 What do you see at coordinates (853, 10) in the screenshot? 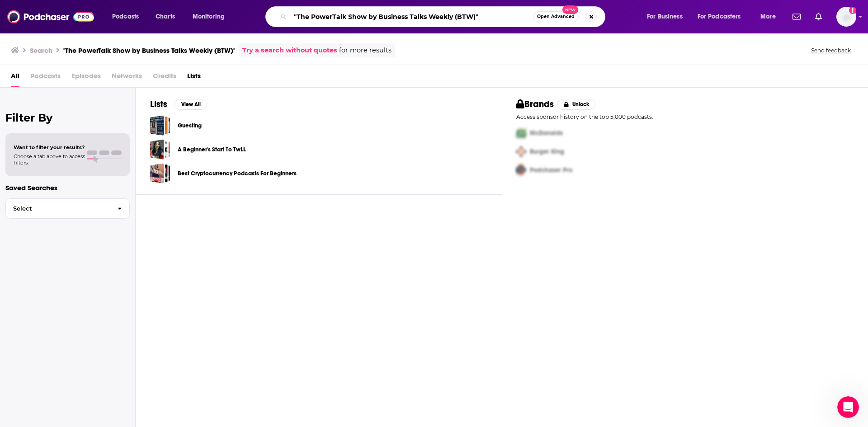
I see `svg: Add a profile image` at bounding box center [853, 10].